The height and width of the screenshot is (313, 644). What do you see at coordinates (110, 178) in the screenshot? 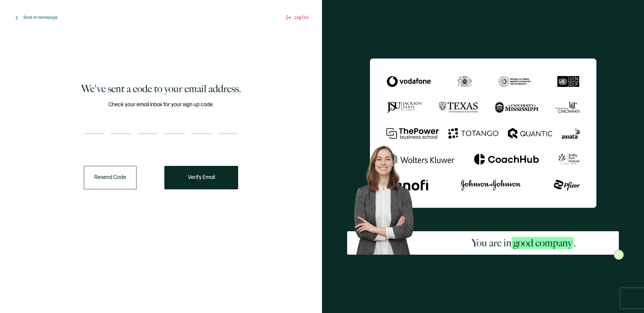
I see `button: Resend Code` at bounding box center [110, 178].